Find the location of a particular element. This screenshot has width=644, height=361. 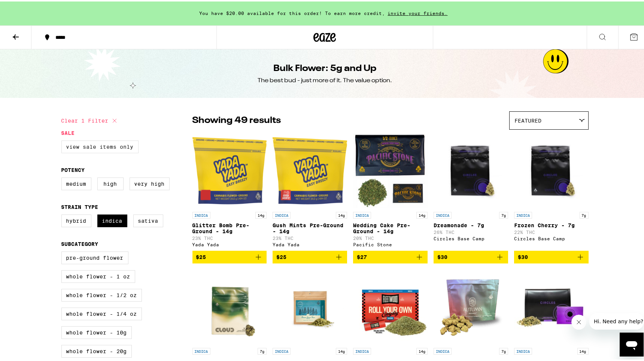

a: Open page for Glitter Bomb Pre-Ground - 14g from Yada Yada is located at coordinates (230, 191).